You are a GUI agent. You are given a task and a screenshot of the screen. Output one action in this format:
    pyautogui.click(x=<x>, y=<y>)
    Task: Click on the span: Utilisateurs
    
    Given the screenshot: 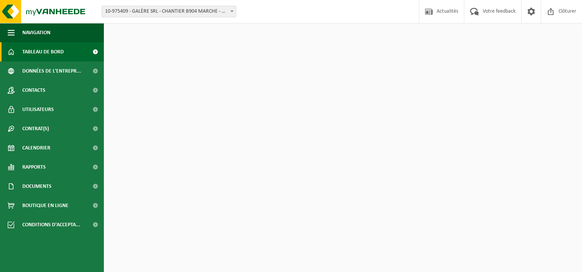 What is the action you would take?
    pyautogui.click(x=38, y=110)
    